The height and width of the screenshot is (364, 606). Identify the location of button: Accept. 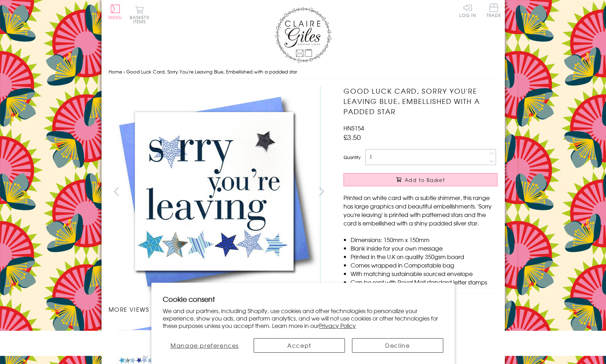
(299, 345).